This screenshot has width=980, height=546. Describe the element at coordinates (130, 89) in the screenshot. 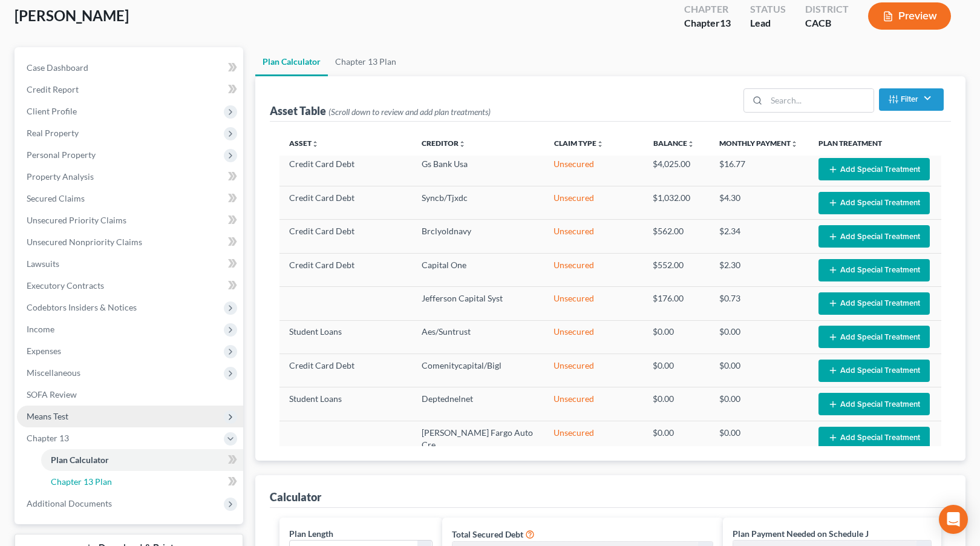

I see `a: Credit Report` at that location.